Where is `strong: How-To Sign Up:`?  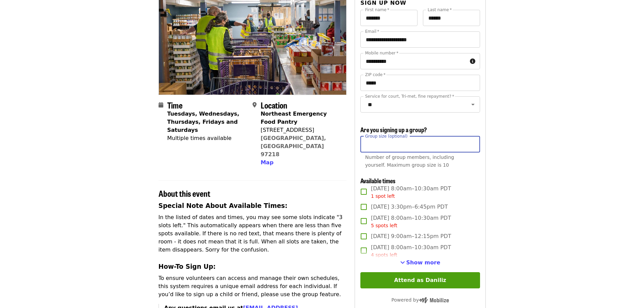 strong: How-To Sign Up: is located at coordinates (188, 266).